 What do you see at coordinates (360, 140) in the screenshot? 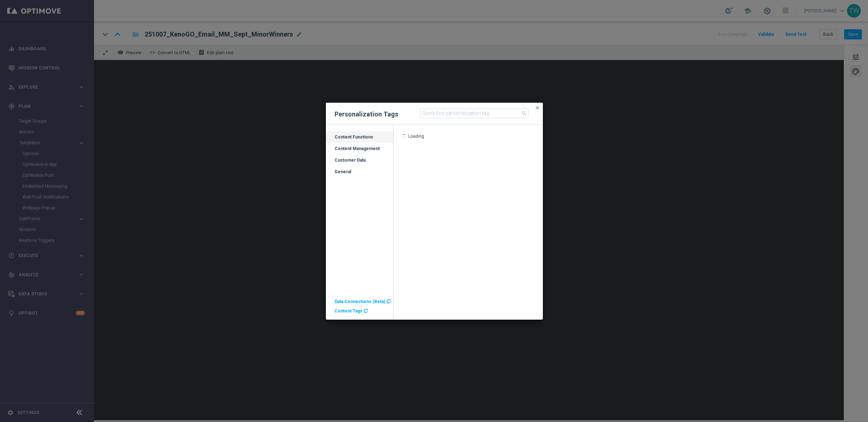
I see `div: Content Functions` at bounding box center [360, 140].